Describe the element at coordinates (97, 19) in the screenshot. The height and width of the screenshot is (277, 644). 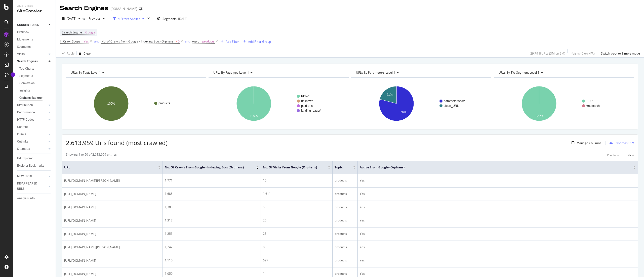
I see `button: Previous` at that location.